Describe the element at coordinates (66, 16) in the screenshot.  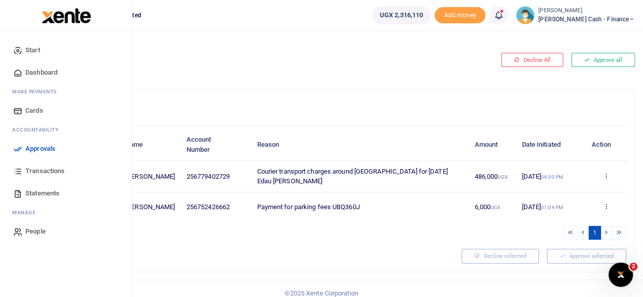
I see `img: logo-large` at that location.